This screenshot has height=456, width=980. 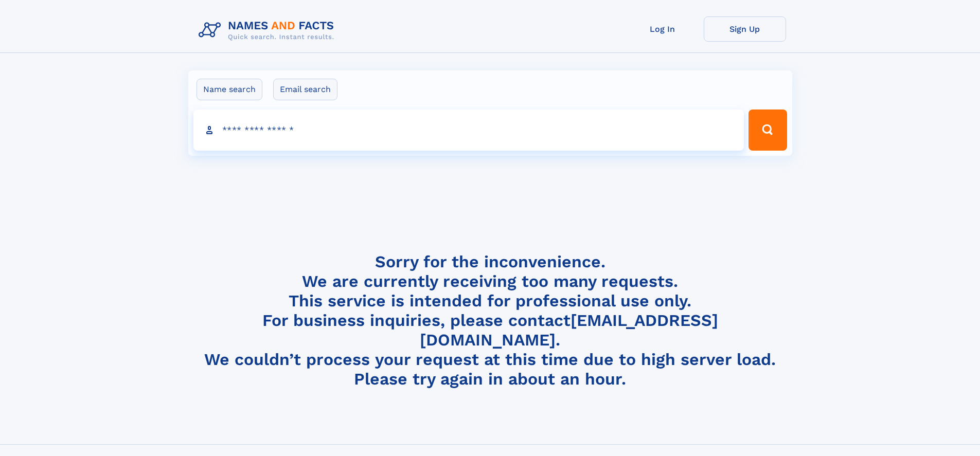 I want to click on h4: Sorry for the inconvenience. We are currently receiving too many requests. This service is intend..., so click(x=490, y=320).